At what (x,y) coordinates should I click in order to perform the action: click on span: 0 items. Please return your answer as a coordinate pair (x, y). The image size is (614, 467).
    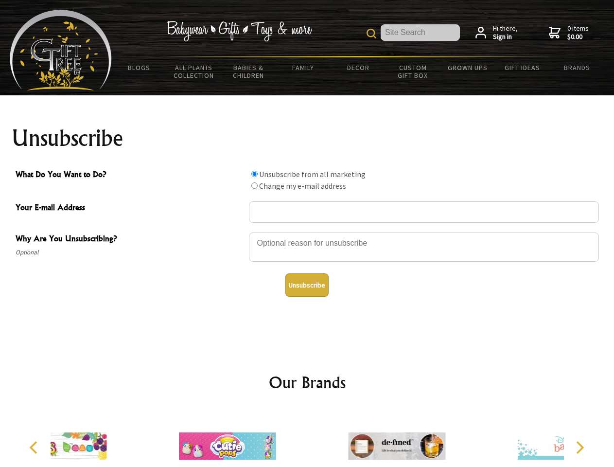
    Looking at the image, I should click on (578, 33).